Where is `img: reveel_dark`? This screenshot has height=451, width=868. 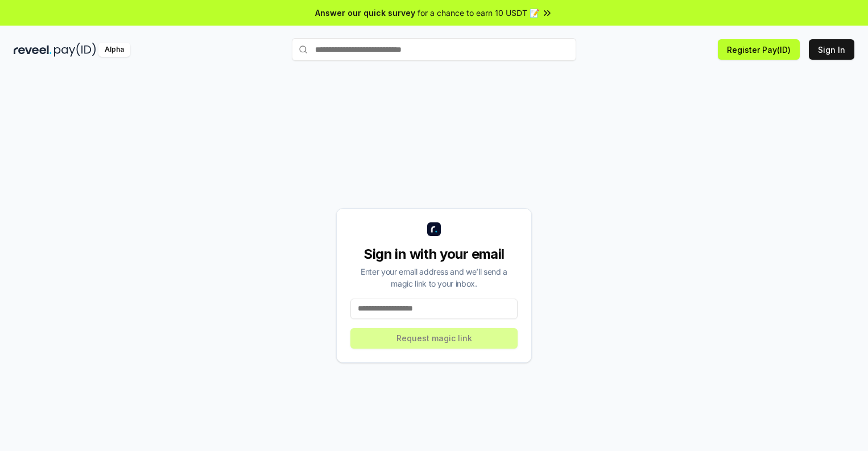
img: reveel_dark is located at coordinates (32, 50).